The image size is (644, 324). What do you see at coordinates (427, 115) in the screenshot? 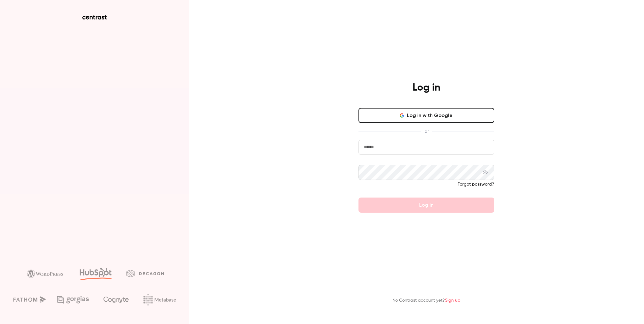
I see `button: Log in with Google` at bounding box center [427, 115].